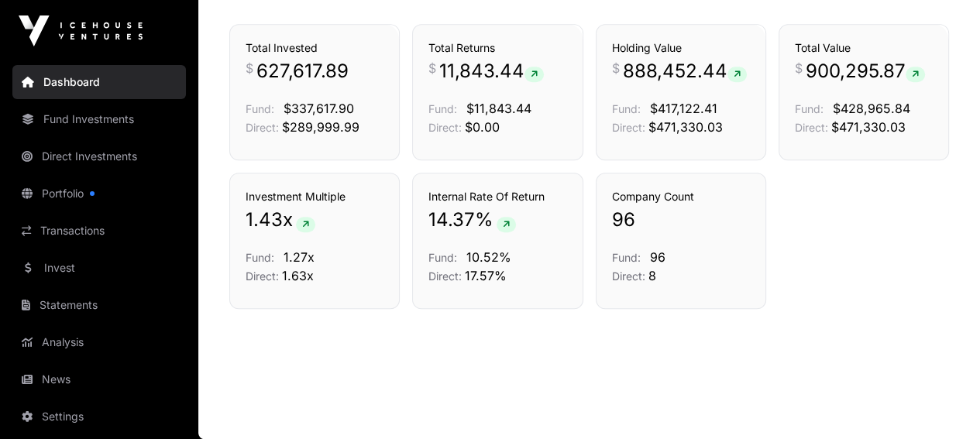  What do you see at coordinates (99, 342) in the screenshot?
I see `a: Analysis` at bounding box center [99, 342].